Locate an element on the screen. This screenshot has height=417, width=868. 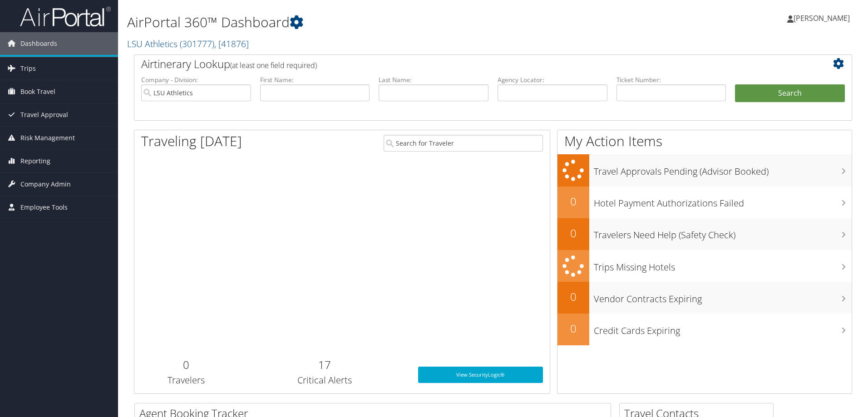
button: Search is located at coordinates (789, 94).